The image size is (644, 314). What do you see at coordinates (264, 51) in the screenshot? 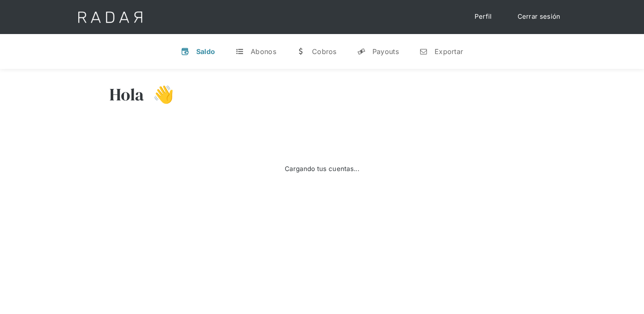
I see `div: Abonos` at bounding box center [264, 51].